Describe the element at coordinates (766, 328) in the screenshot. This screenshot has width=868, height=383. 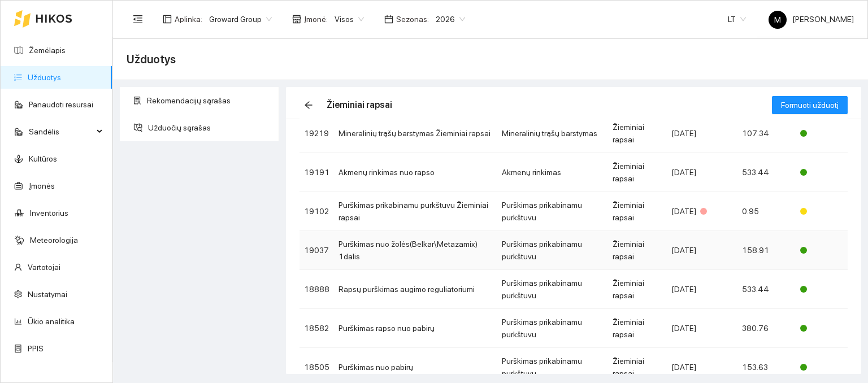
I see `td: 380.76` at that location.